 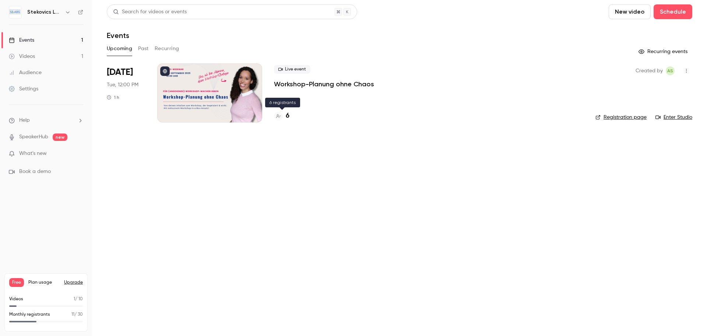 What do you see at coordinates (45, 12) in the screenshot?
I see `h6: Stekovics LABS` at bounding box center [45, 12].